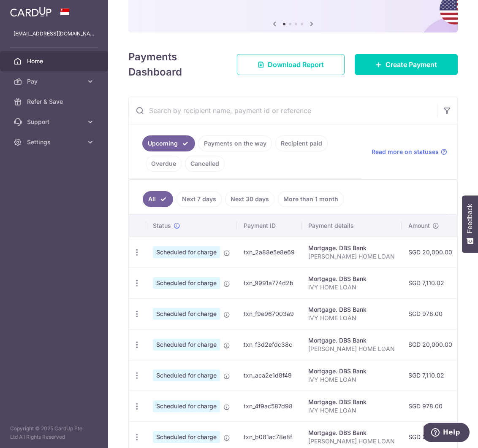  I want to click on a: Create Payment, so click(406, 65).